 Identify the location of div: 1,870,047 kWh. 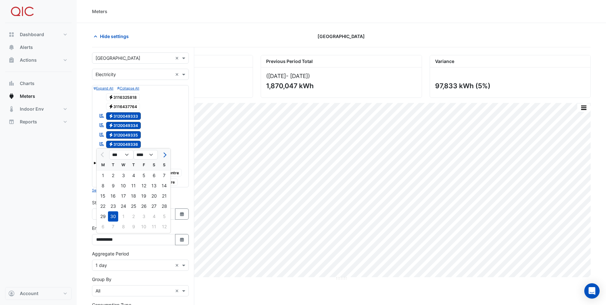
(341, 86).